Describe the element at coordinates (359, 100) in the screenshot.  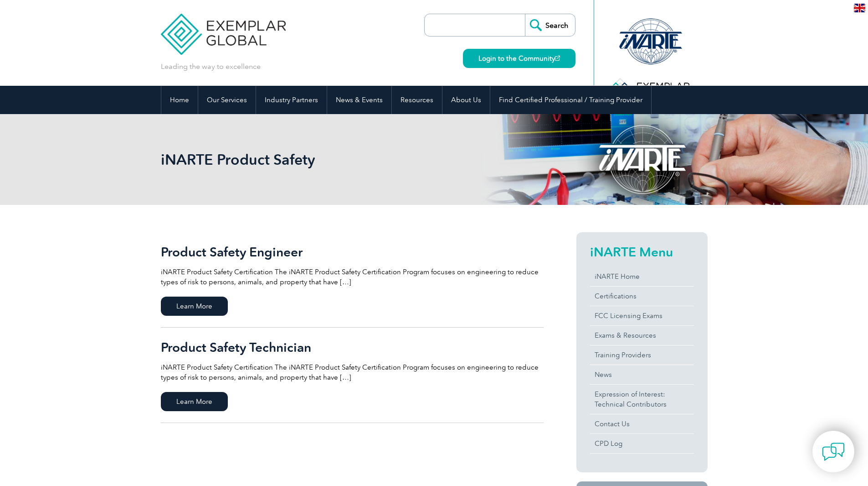
I see `a: News & Events` at that location.